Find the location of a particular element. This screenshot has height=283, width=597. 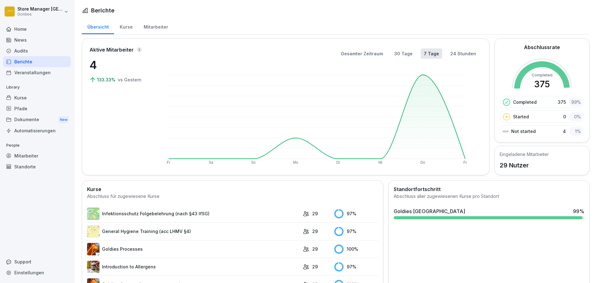

a: Berichte is located at coordinates (37, 62).